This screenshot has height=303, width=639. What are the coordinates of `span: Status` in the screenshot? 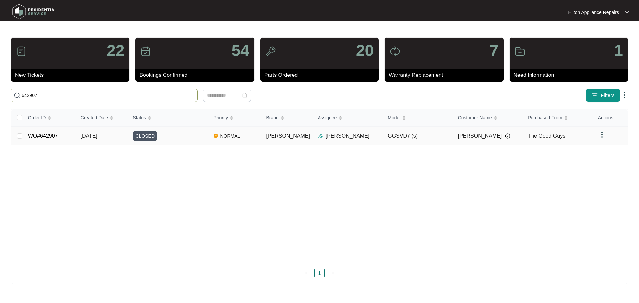 It's located at (139, 118).